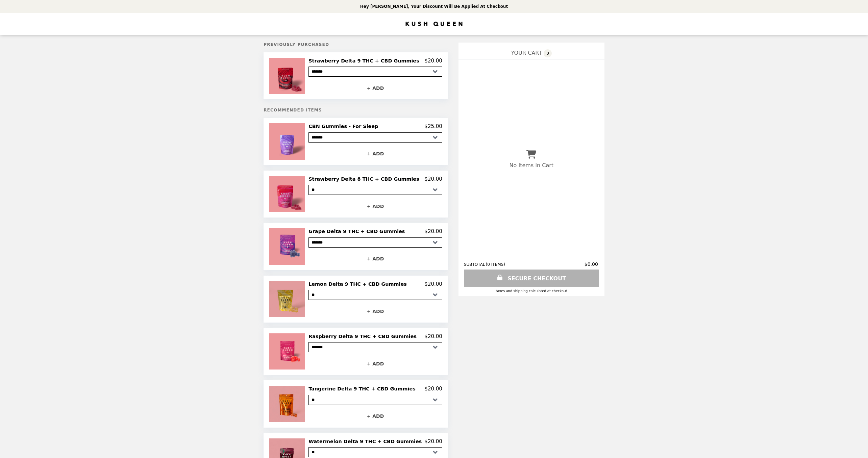  Describe the element at coordinates (363, 389) in the screenshot. I see `h2: Tangerine Delta 9 THC + CBD Gummies` at that location.